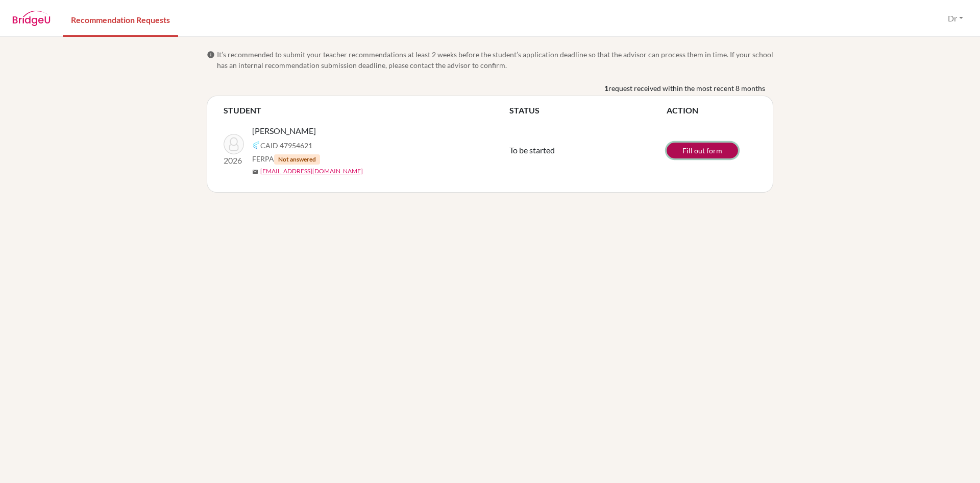 This screenshot has height=483, width=980. Describe the element at coordinates (234, 160) in the screenshot. I see `p: 2026` at that location.